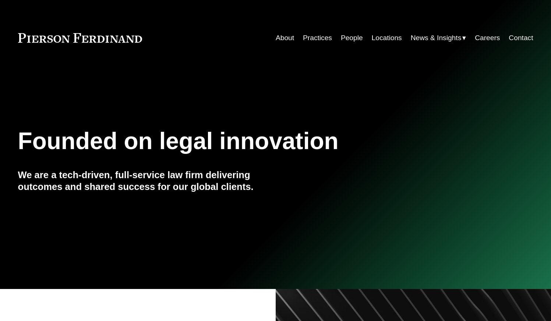  I want to click on a: Practices, so click(317, 38).